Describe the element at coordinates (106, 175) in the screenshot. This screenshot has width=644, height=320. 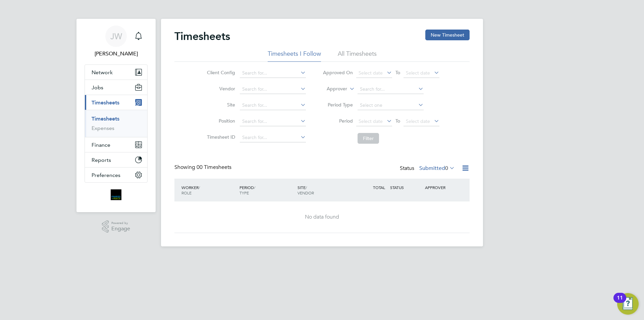
I see `span: Preferences` at that location.